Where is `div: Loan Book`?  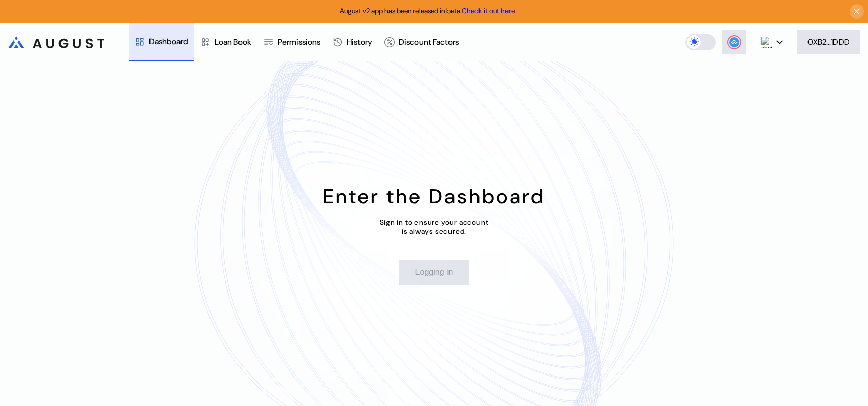
div: Loan Book is located at coordinates (233, 42).